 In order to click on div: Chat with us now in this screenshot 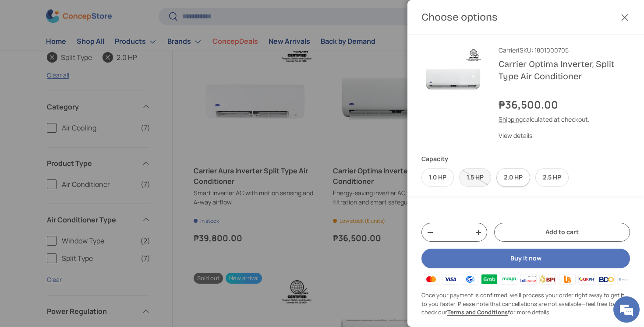, I will do `click(96, 54)`.